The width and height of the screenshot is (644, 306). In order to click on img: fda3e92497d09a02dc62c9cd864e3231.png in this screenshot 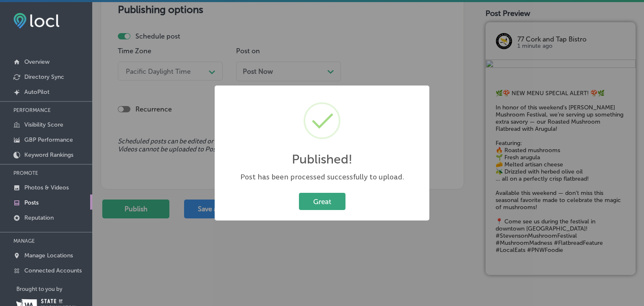, I will do `click(37, 21)`.